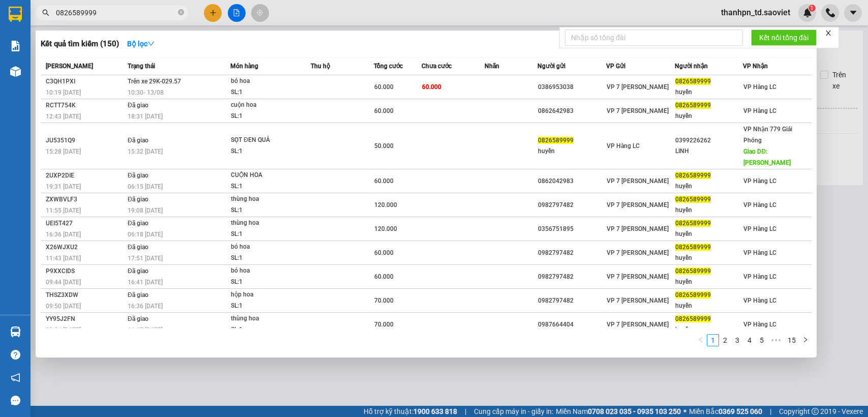  I want to click on img: logo-vxr, so click(15, 15).